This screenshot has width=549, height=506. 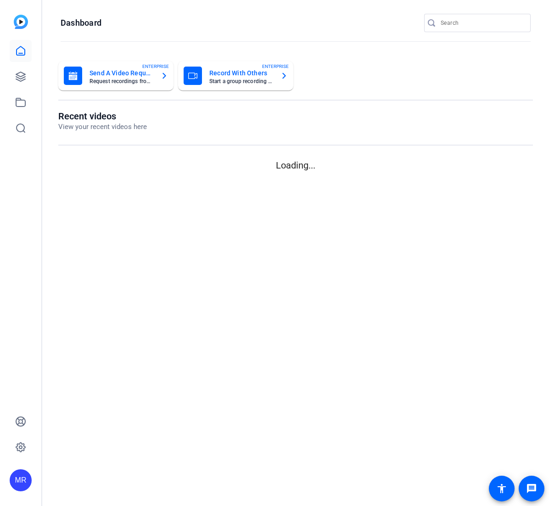 I want to click on button: Record With OthersStart a group recording sessionENTERPRISE, so click(x=236, y=76).